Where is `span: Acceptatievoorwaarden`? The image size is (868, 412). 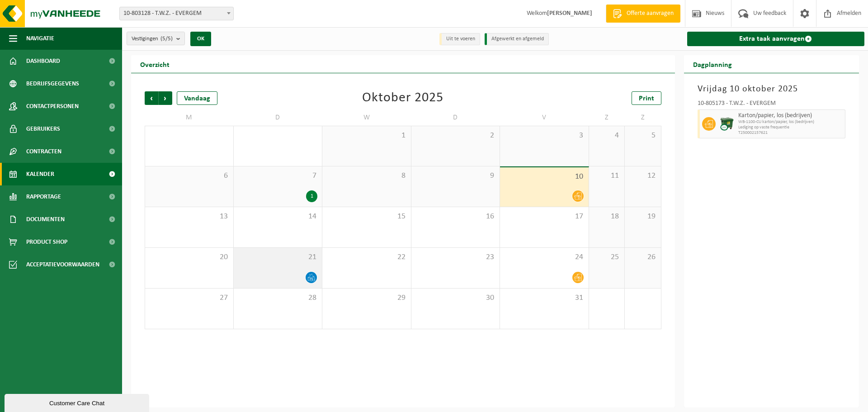
span: Acceptatievoorwaarden is located at coordinates (63, 265).